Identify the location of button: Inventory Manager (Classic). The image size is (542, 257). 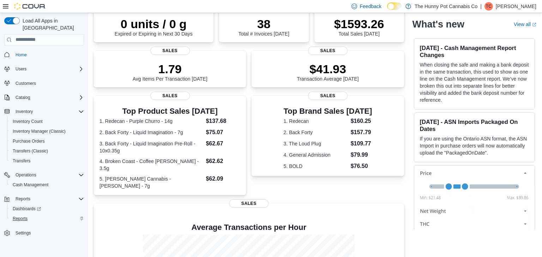
(47, 132).